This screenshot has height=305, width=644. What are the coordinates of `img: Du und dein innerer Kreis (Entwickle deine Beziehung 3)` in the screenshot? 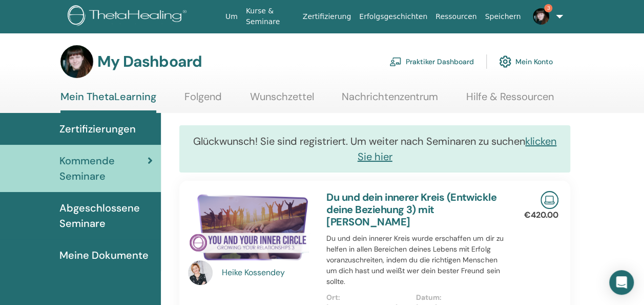 It's located at (251, 227).